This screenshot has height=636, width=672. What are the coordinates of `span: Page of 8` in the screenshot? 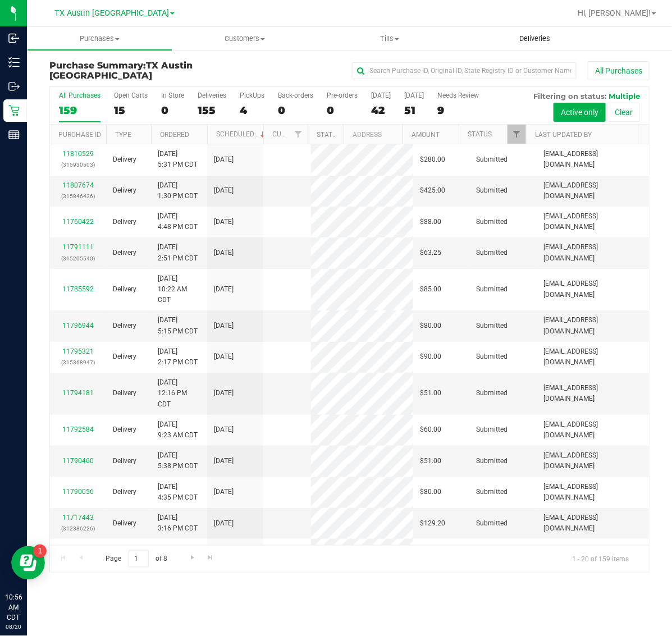 It's located at (136, 558).